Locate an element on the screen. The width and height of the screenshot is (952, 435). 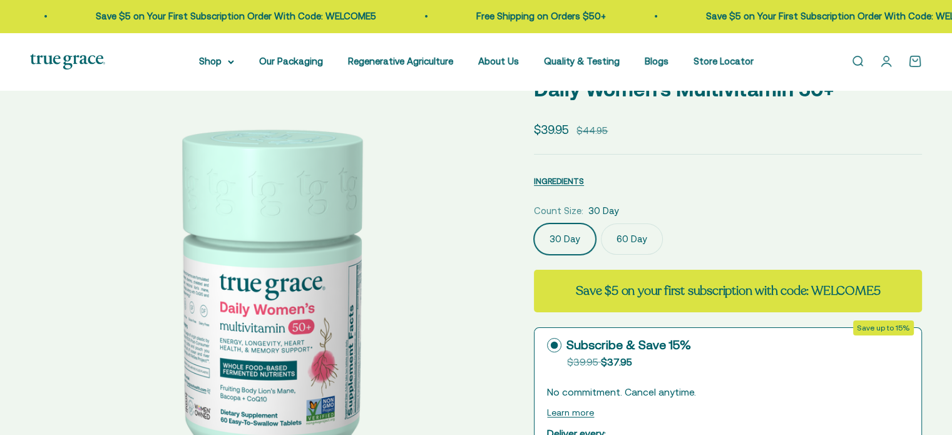
a: Blogs is located at coordinates (656, 61).